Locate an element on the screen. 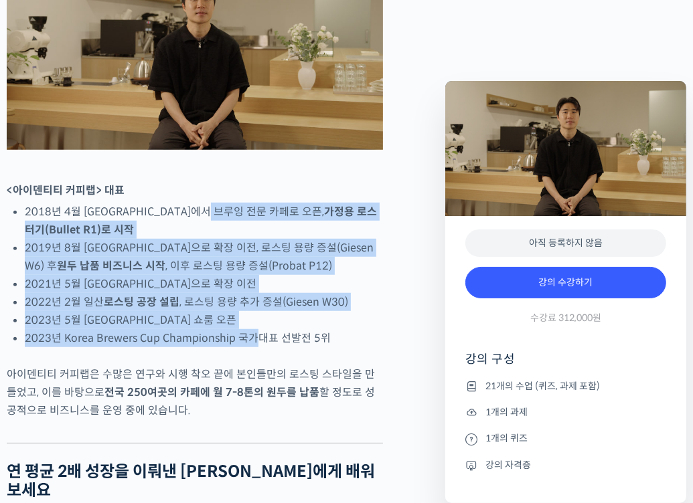 This screenshot has height=503, width=693. span: 홈 is located at coordinates (46, 418).